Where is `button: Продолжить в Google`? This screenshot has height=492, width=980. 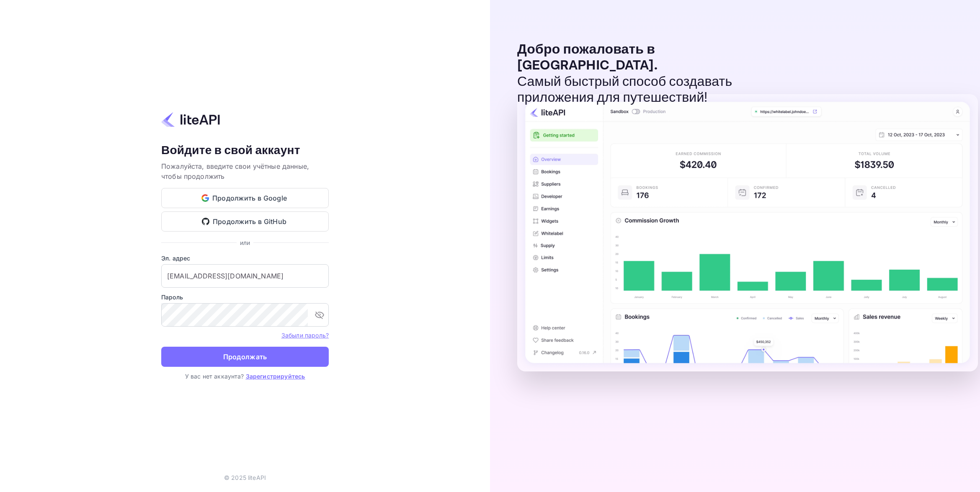 button: Продолжить в Google is located at coordinates (245, 198).